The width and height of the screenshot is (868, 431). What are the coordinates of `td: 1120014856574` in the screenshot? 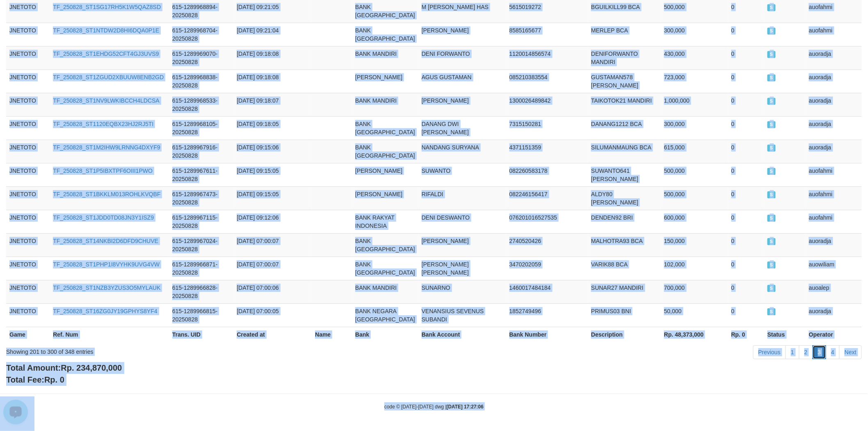 It's located at (547, 57).